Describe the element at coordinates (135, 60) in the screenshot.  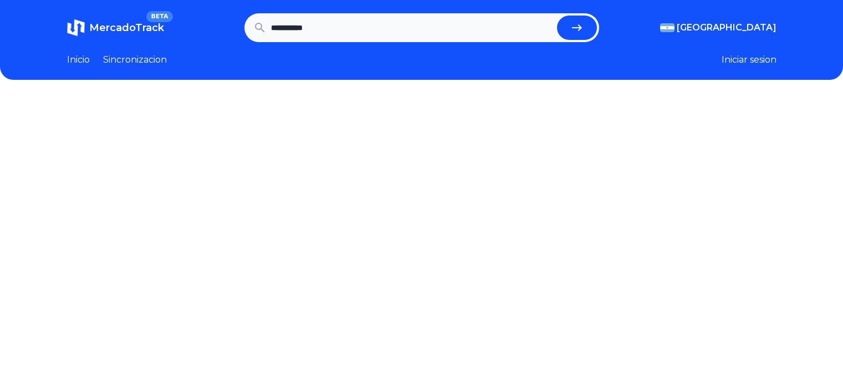
I see `a: Sincronizacion` at that location.